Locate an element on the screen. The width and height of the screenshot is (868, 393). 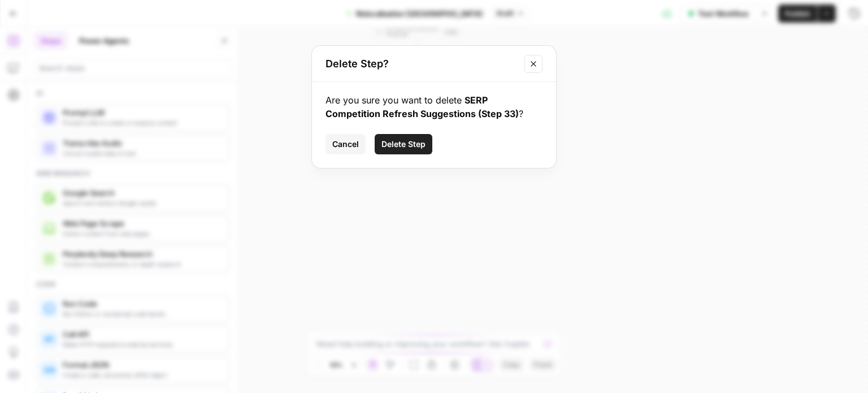
span: Cancel is located at coordinates (346, 144).